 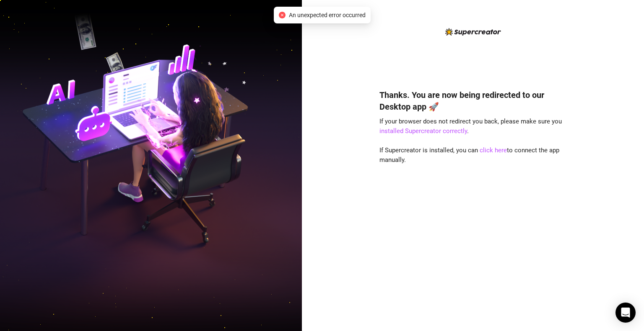 I want to click on div: Open Intercom Messenger, so click(x=626, y=313).